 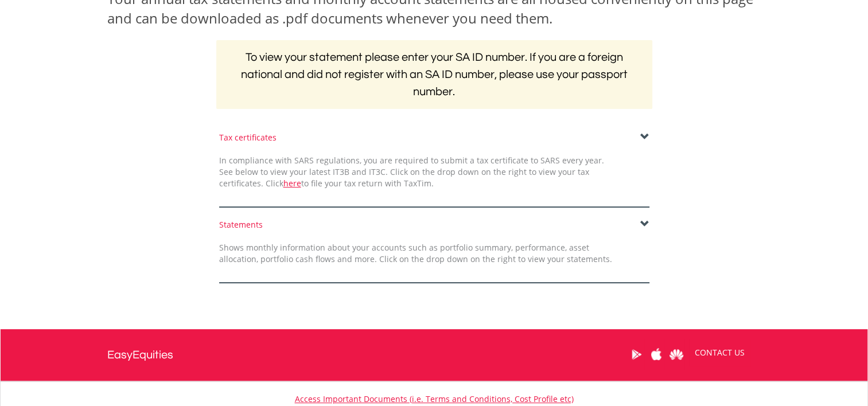 I want to click on a: Apple, so click(x=657, y=354).